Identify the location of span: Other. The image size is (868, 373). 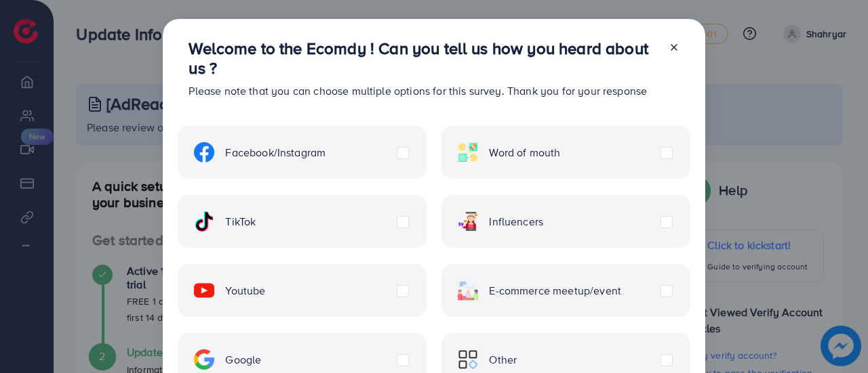
(502, 360).